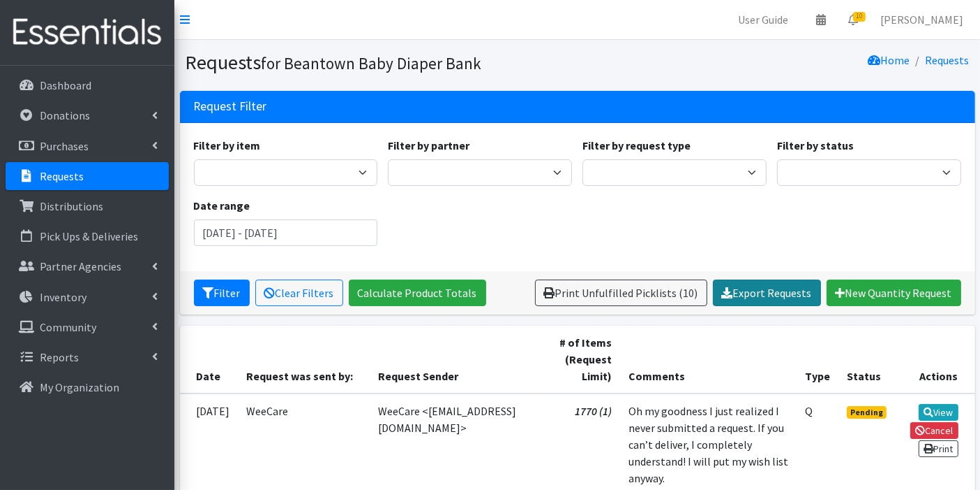 This screenshot has height=490, width=980. What do you see at coordinates (621, 293) in the screenshot?
I see `a: Print Unfulfilled Picklists (10)` at bounding box center [621, 293].